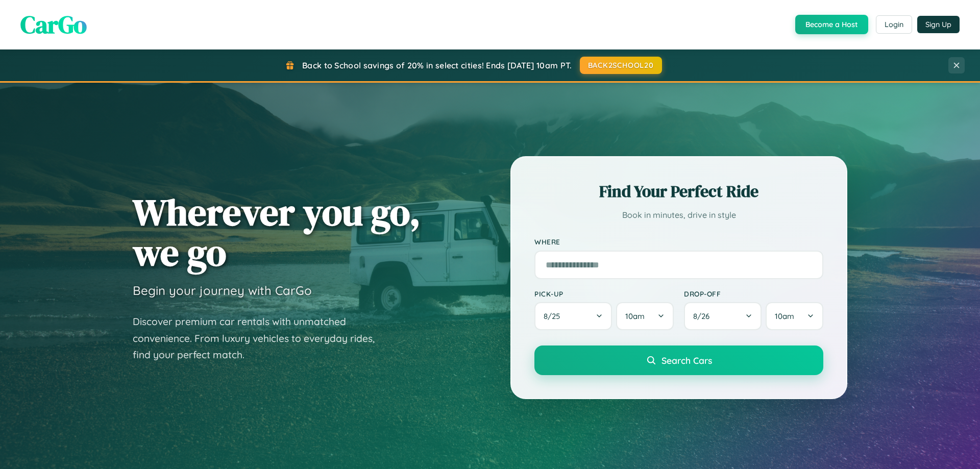 The image size is (980, 469). Describe the element at coordinates (554, 316) in the screenshot. I see `span: 8 / 25` at that location.